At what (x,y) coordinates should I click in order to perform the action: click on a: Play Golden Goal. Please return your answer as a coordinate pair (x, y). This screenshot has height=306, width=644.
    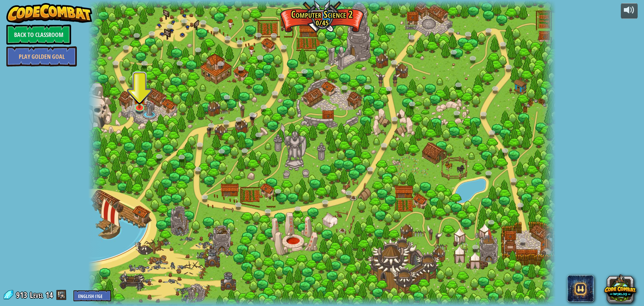
    Looking at the image, I should click on (42, 56).